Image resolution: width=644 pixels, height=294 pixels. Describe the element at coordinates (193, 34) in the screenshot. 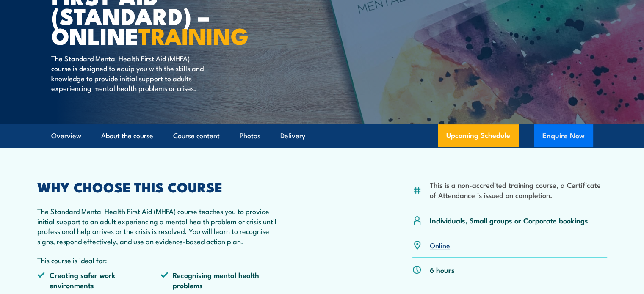

I see `strong: TRAINING` at that location.